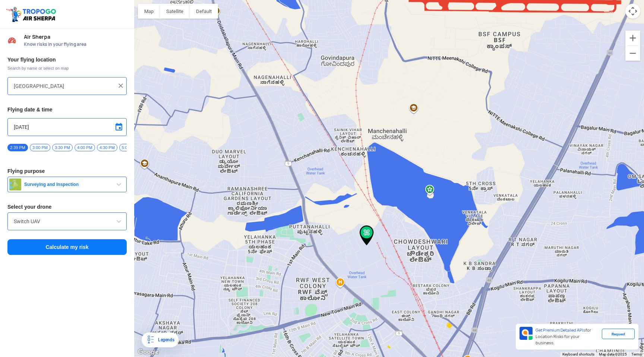 Image resolution: width=644 pixels, height=357 pixels. Describe the element at coordinates (149, 11) in the screenshot. I see `button: Show street map` at that location.